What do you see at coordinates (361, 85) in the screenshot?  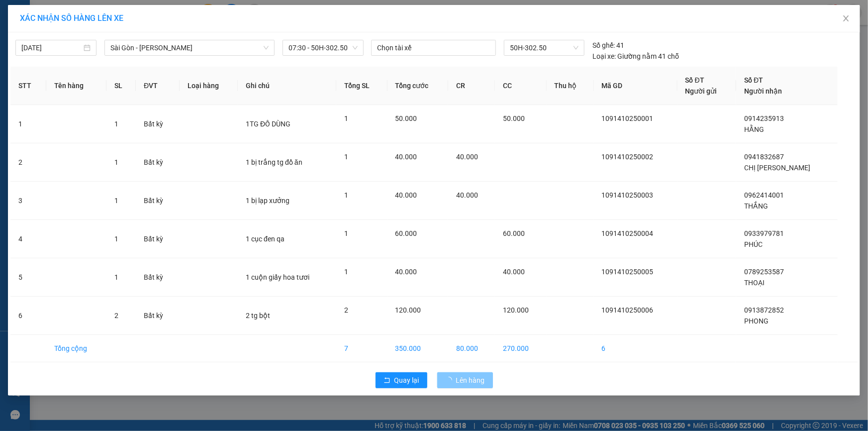 I see `th: Tổng SL` at bounding box center [361, 85].